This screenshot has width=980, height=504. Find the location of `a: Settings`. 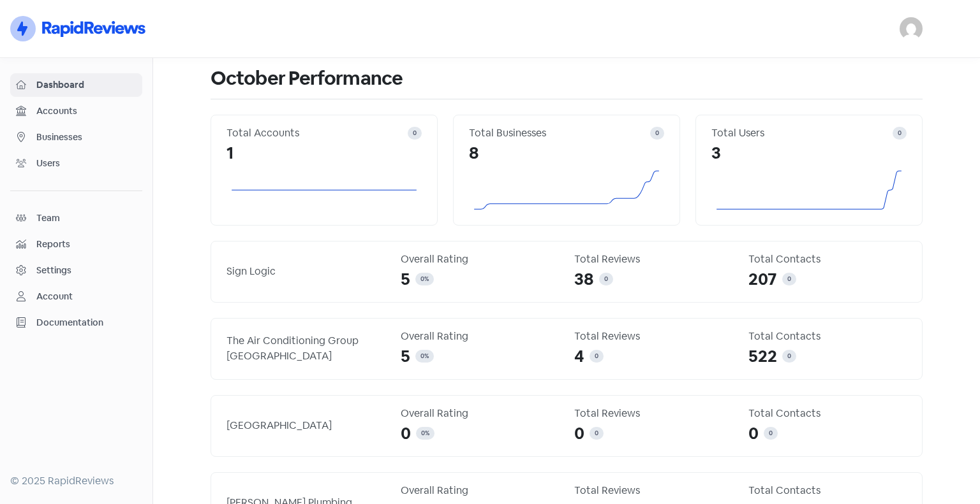

a: Settings is located at coordinates (76, 270).